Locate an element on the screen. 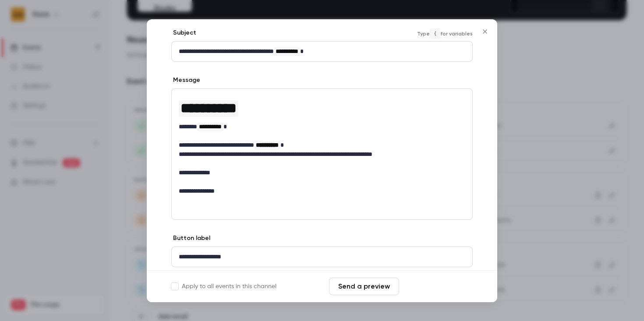 The height and width of the screenshot is (321, 644). button: Save changes is located at coordinates (438, 286).